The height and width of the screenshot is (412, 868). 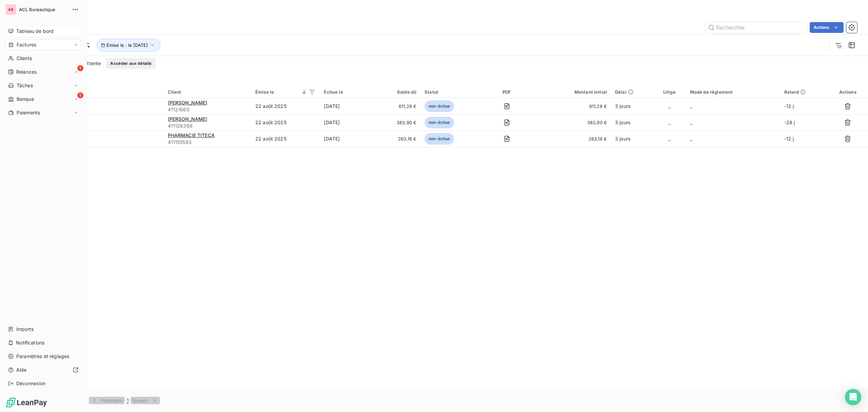 What do you see at coordinates (30, 343) in the screenshot?
I see `span: Notifications` at bounding box center [30, 343].